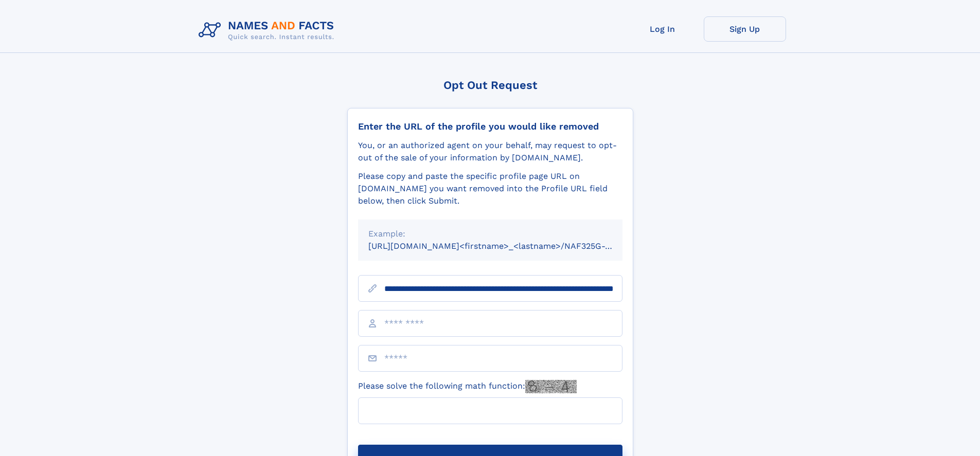 The height and width of the screenshot is (456, 980). Describe the element at coordinates (467, 387) in the screenshot. I see `label: Please solve the following math function:` at that location.